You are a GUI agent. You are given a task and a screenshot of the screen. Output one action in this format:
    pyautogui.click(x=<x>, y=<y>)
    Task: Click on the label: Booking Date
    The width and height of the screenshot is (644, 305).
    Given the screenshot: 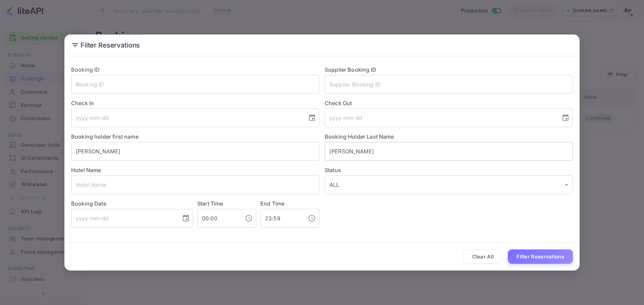 What is the action you would take?
    pyautogui.click(x=132, y=203)
    